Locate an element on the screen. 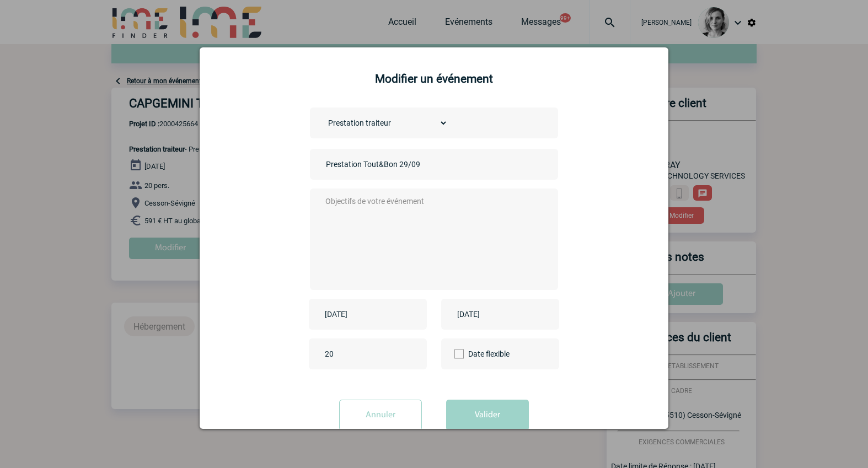  input: Date de début is located at coordinates (360, 314).